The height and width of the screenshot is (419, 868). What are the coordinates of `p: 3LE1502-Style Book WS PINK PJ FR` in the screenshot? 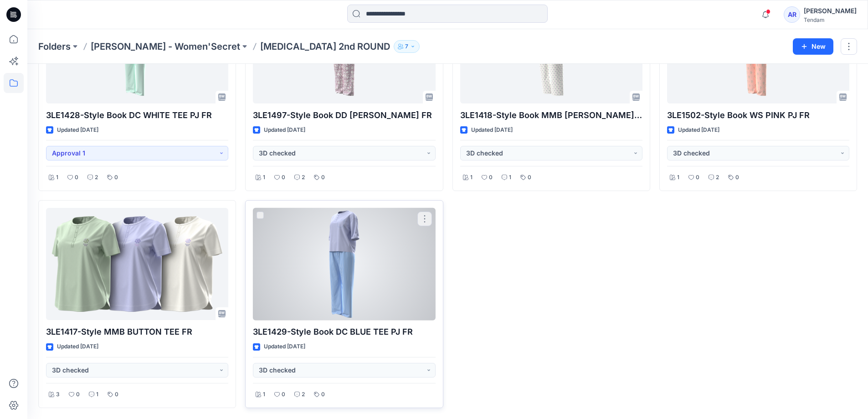 It's located at (758, 115).